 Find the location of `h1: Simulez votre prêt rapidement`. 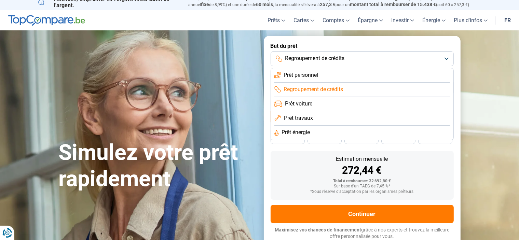

h1: Simulez votre prêt rapidement is located at coordinates (157, 166).